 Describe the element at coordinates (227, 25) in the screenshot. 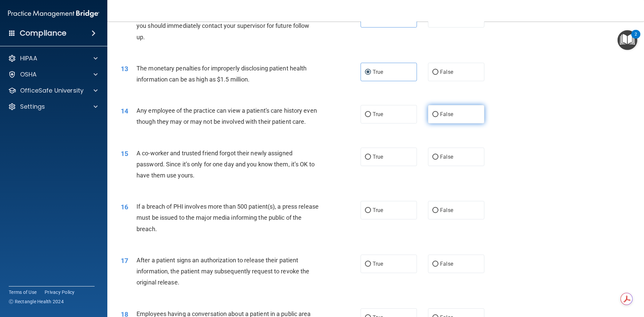

I see `span: If you suspect that someone is violating the practice's privacy policy you should immediately con...` at that location.